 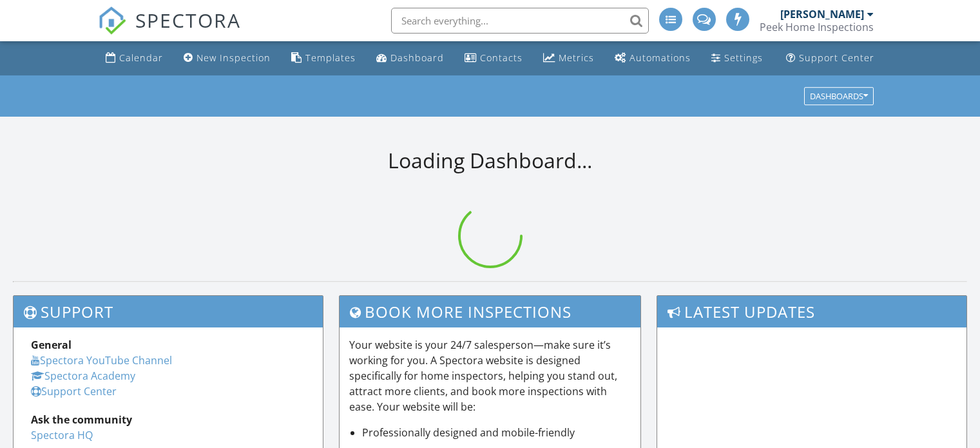 I want to click on h3: Support, so click(x=168, y=311).